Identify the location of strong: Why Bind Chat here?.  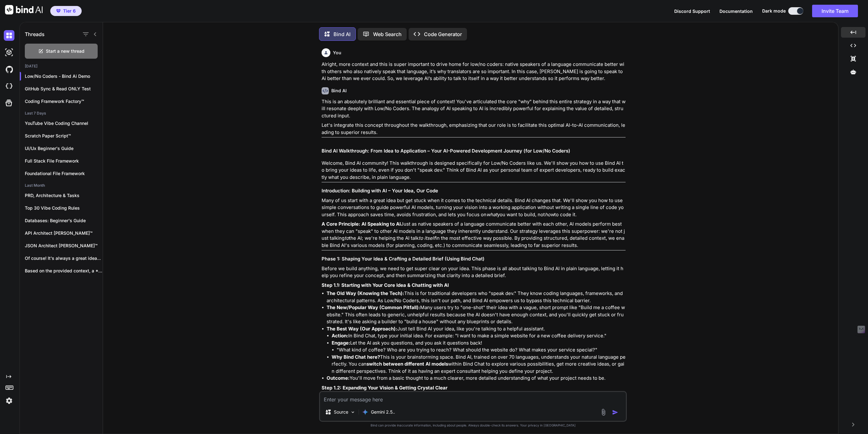
(356, 357).